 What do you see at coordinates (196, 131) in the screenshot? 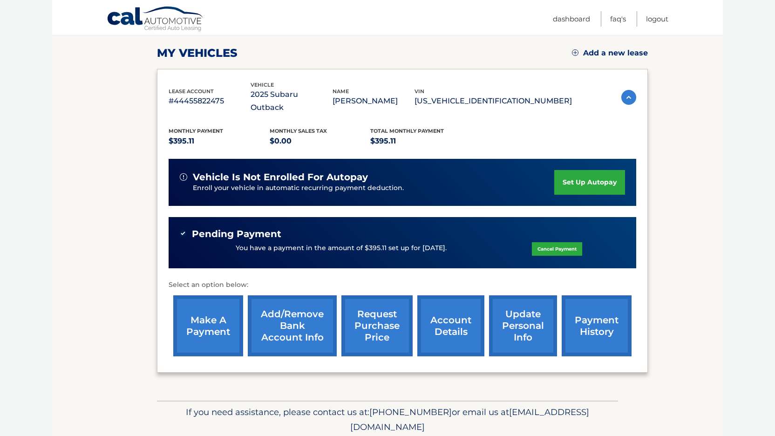
I see `span: Monthly Payment` at bounding box center [196, 131].